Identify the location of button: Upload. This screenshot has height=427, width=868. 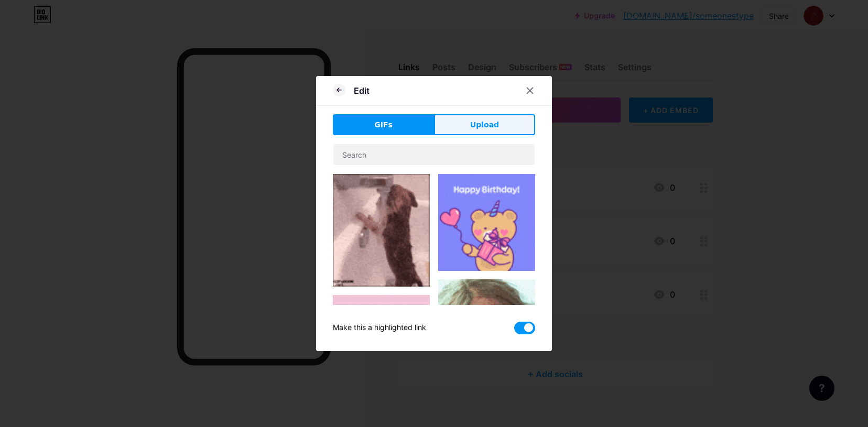
(485, 125).